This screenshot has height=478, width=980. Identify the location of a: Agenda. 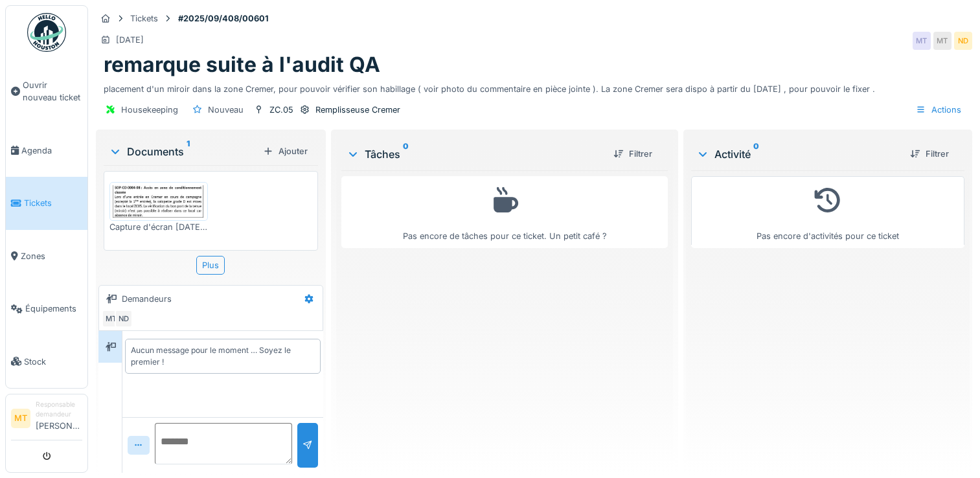
(47, 150).